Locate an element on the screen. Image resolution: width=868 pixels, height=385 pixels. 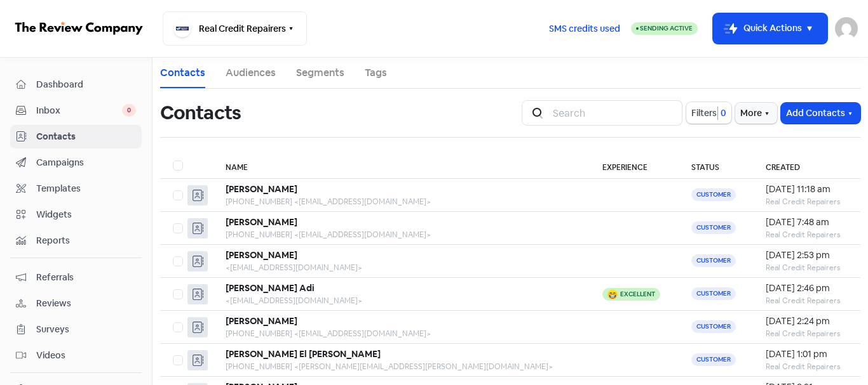
button: Filters0 is located at coordinates (709, 113).